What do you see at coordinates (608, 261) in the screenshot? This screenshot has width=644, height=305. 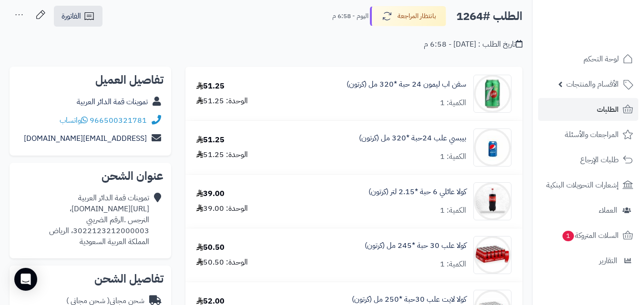 I see `span: التقارير` at bounding box center [608, 261].